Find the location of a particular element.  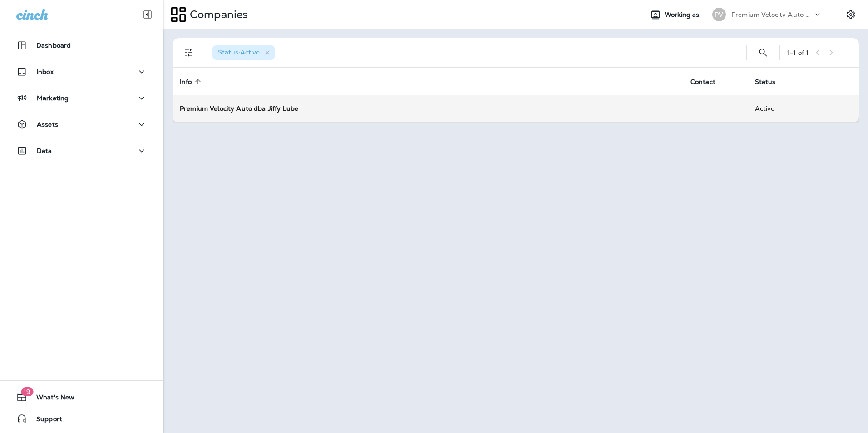

p: Companies is located at coordinates (217, 15).